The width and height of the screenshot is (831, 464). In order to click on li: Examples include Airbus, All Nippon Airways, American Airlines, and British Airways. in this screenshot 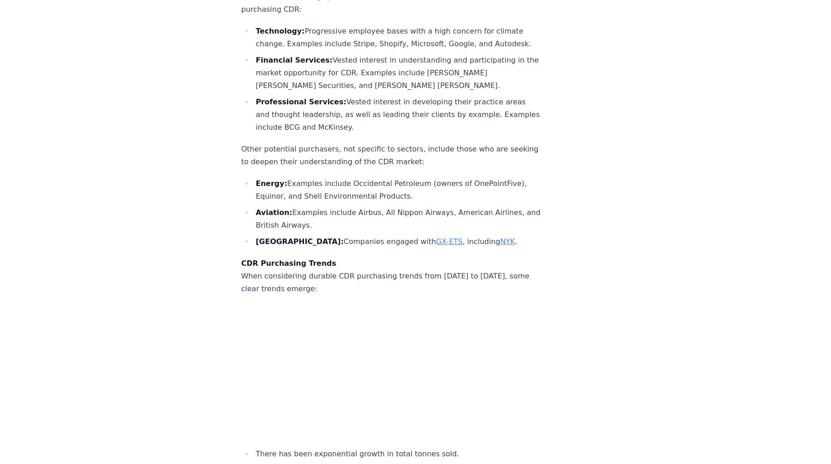, I will do `click(397, 219)`.